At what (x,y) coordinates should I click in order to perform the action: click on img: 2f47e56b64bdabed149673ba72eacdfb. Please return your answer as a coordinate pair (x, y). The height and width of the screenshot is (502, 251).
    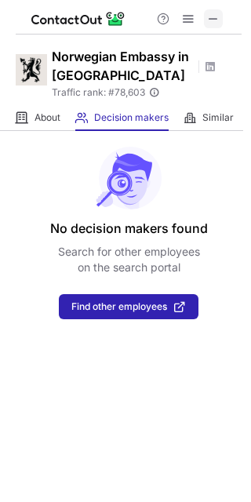
    Looking at the image, I should click on (31, 70).